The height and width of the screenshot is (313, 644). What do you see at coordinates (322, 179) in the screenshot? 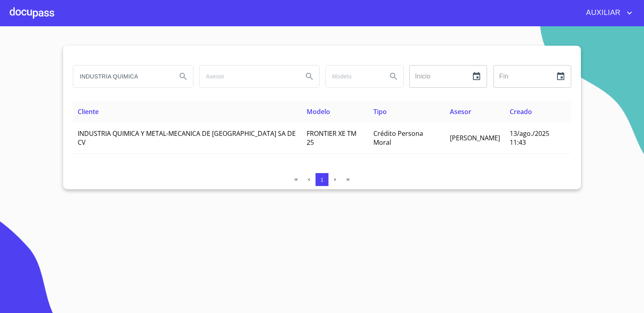
I see `button: 1` at bounding box center [322, 179].